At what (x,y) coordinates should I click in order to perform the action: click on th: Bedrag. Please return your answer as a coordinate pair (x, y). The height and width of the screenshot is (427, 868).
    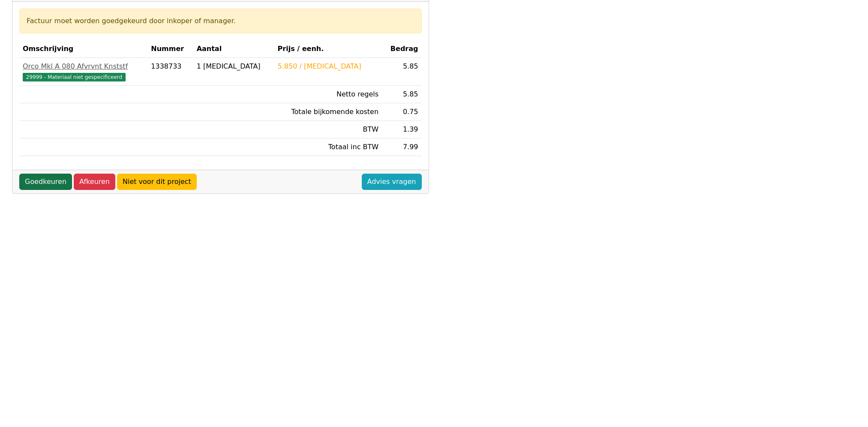
    Looking at the image, I should click on (402, 49).